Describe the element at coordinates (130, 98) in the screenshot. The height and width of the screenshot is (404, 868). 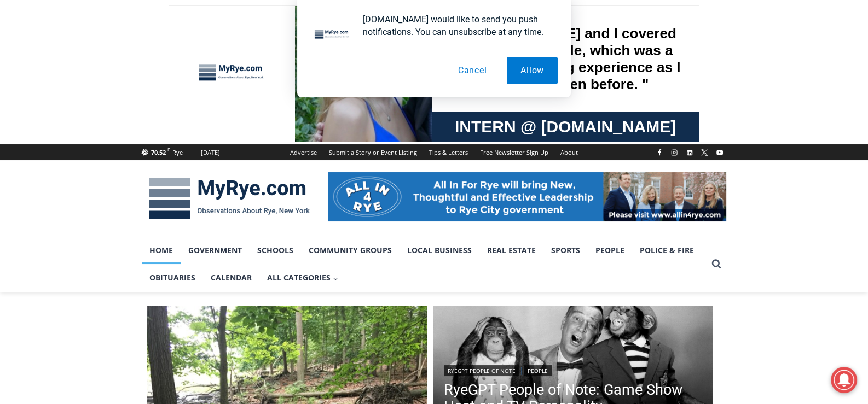
I see `div: 6` at that location.